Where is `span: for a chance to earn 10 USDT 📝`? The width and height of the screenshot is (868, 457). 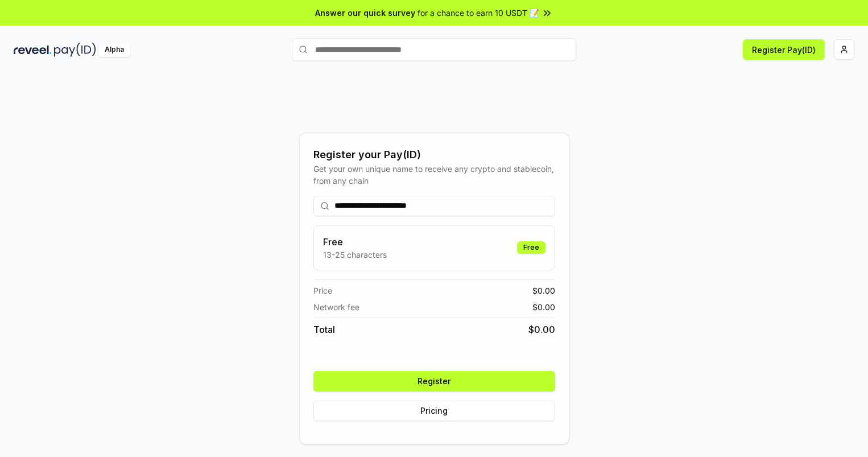
span: for a chance to earn 10 USDT 📝 is located at coordinates (478, 12).